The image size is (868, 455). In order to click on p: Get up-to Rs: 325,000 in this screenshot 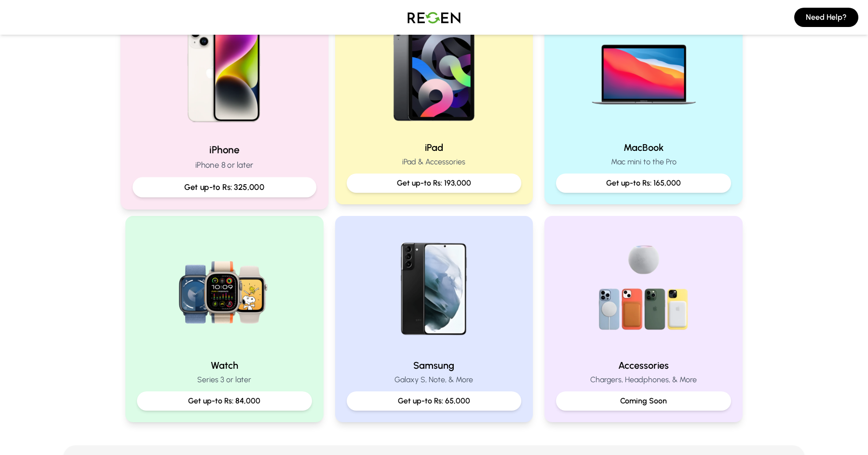, I will do `click(225, 187)`.